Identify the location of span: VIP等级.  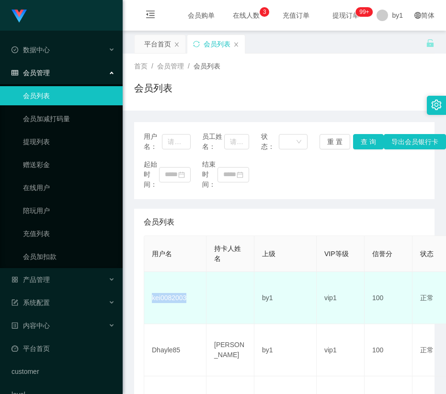
(336, 254).